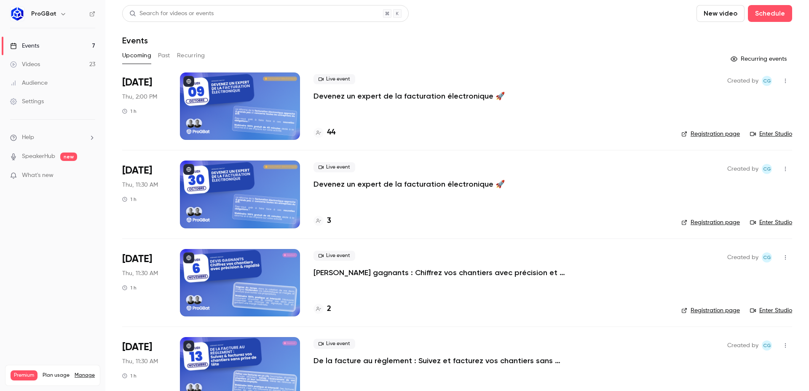  Describe the element at coordinates (69, 157) in the screenshot. I see `span: new` at that location.